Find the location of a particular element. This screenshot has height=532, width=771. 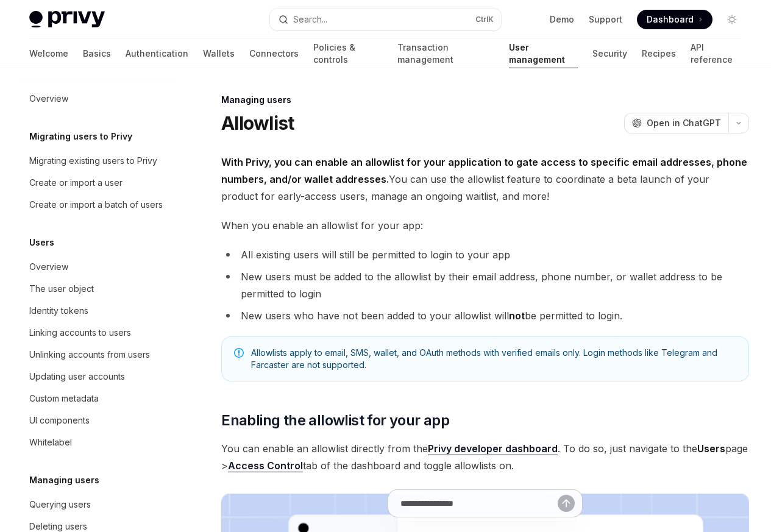

a: Create or import a batch of users is located at coordinates (97, 205).